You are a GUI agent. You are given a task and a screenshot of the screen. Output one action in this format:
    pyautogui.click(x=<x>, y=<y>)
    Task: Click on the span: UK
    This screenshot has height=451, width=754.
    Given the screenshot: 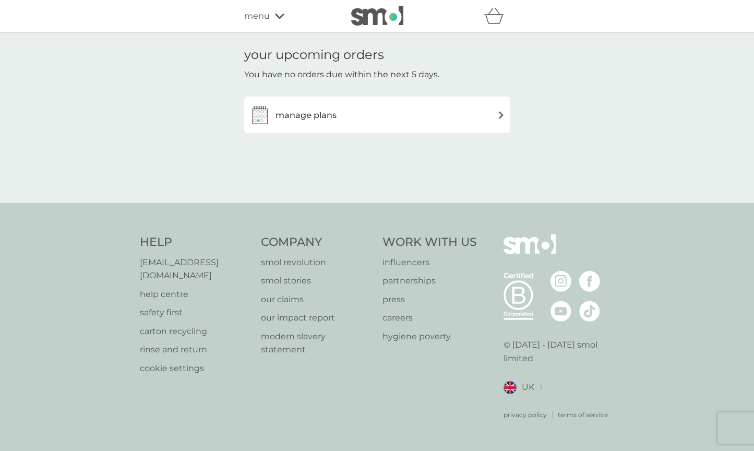 What is the action you would take?
    pyautogui.click(x=528, y=387)
    